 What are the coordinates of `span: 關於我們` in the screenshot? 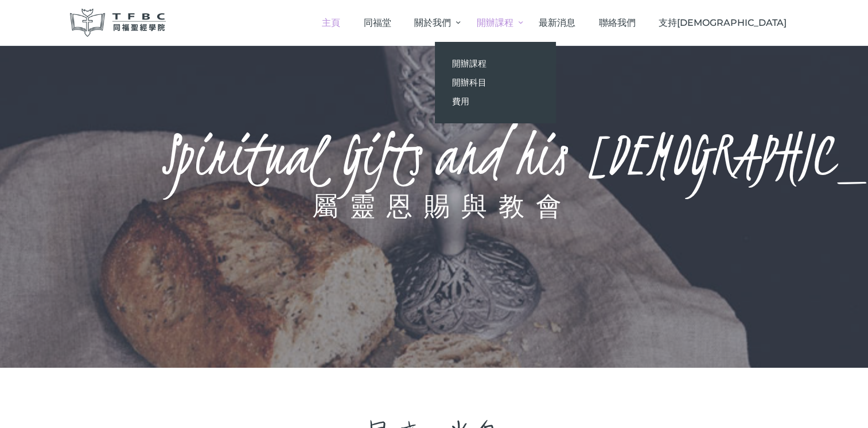 It's located at (432, 22).